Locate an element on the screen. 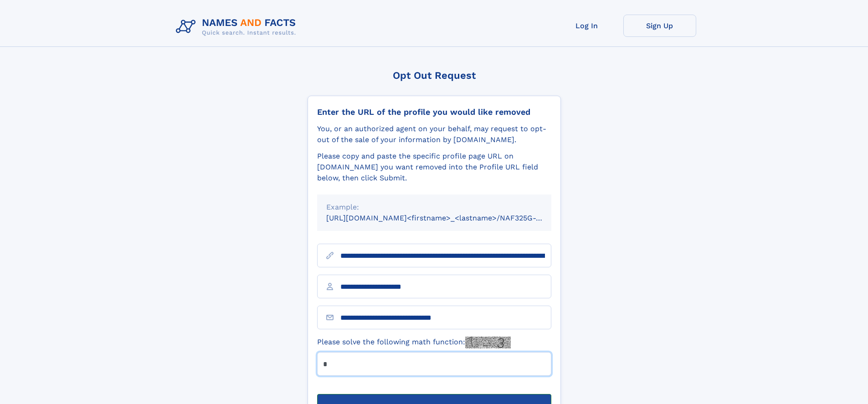 This screenshot has height=404, width=868. div: You, or an authorized agent on your behalf, may request to opt-out of the sale of your informatio... is located at coordinates (434, 134).